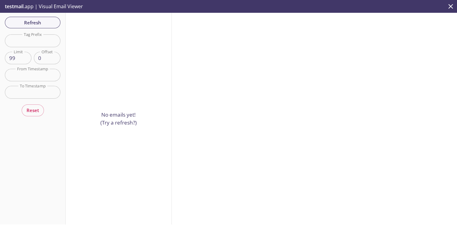 The image size is (457, 225). Describe the element at coordinates (33, 110) in the screenshot. I see `span: Reset` at that location.